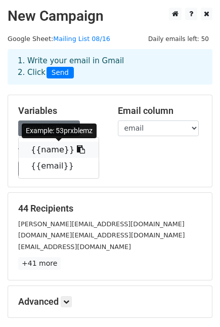 This screenshot has height=327, width=220. What do you see at coordinates (178, 39) in the screenshot?
I see `span: Daily emails left: 50` at bounding box center [178, 39].